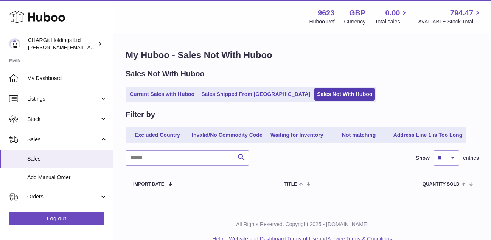  What do you see at coordinates (393, 13) in the screenshot?
I see `span: 0.00` at bounding box center [393, 13].